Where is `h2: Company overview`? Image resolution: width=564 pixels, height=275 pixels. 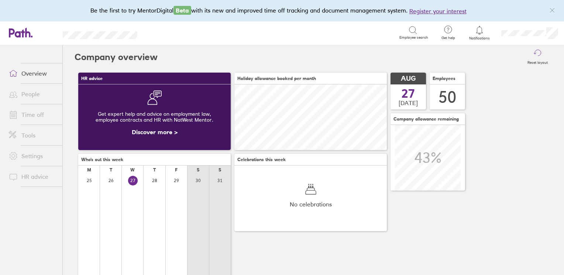
h2: Company overview is located at coordinates (116, 57).